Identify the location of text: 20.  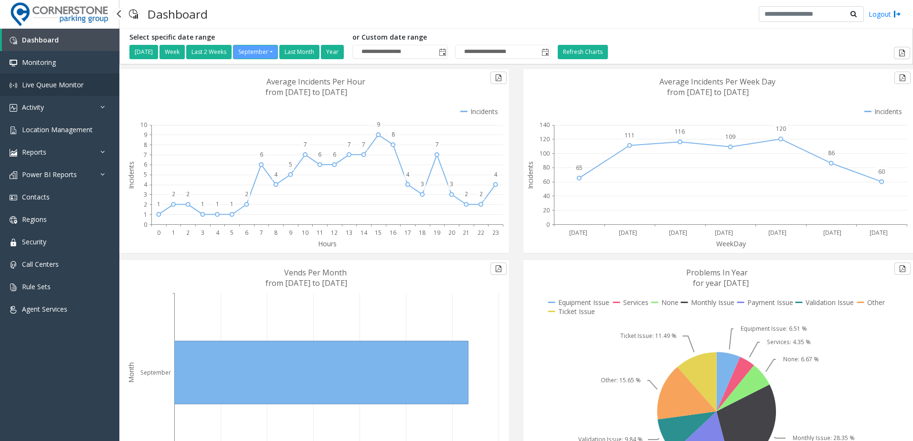
(547, 210).